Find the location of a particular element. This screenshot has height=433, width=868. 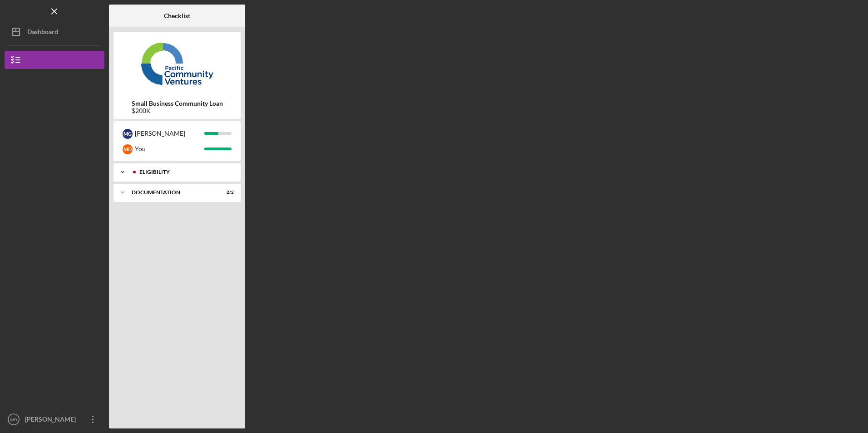

div: Eligibility is located at coordinates (185, 172).